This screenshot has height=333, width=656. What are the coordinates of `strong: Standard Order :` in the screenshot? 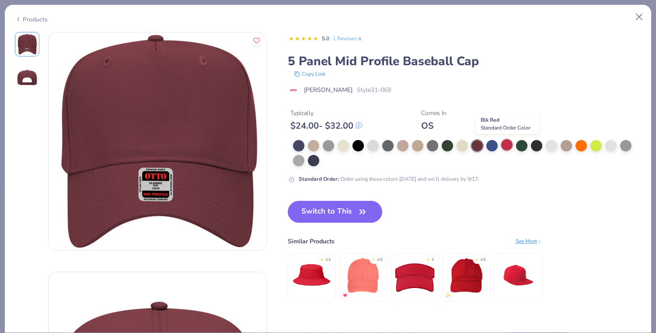 It's located at (319, 179).